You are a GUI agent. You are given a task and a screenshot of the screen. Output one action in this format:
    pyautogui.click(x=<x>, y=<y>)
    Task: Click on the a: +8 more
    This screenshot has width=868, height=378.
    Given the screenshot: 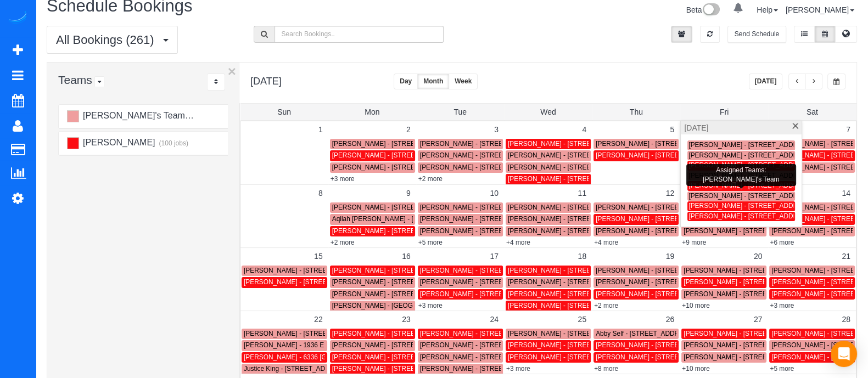 What is the action you would take?
    pyautogui.click(x=606, y=368)
    